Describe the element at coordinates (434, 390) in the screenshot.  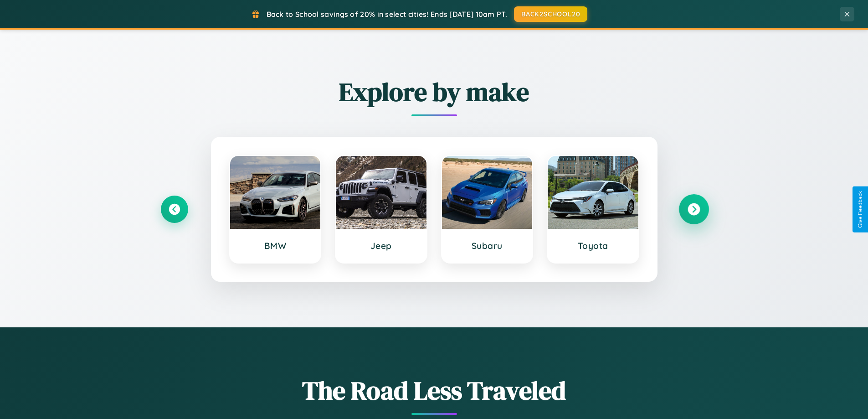
I see `h1: The Road Less Traveled` at that location.